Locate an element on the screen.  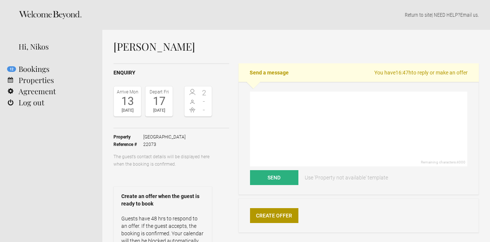
div: Arrive Mon is located at coordinates (127, 92).